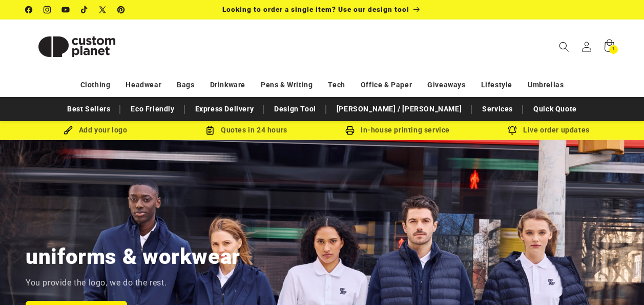 This screenshot has width=644, height=305. Describe the element at coordinates (186, 85) in the screenshot. I see `a: Bags` at that location.